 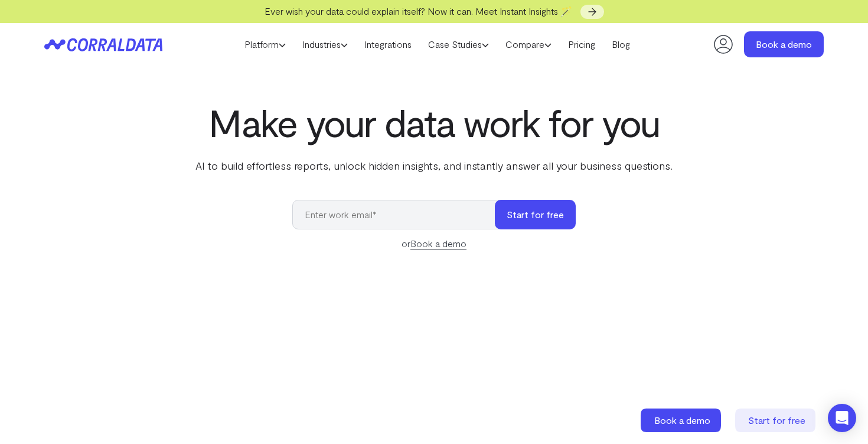 I want to click on span: Ever wish your data could explain itself? Now it can. Meet Instant Insights 🪄, so click(x=418, y=10).